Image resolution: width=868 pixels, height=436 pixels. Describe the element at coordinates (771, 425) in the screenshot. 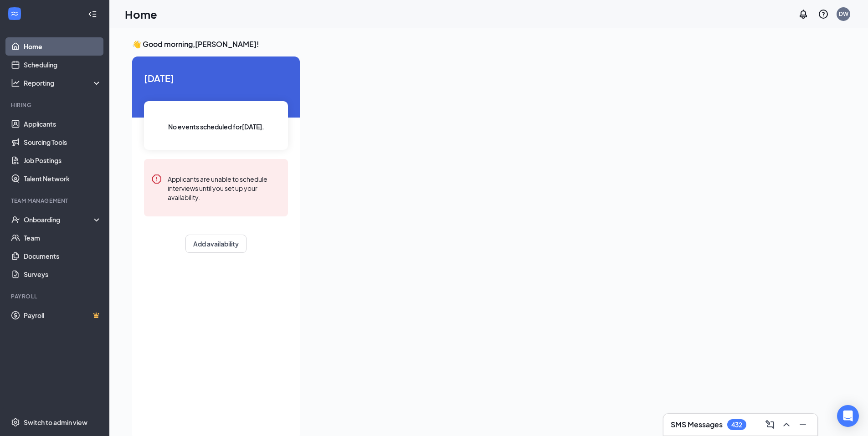

I see `button: ComposeMessage` at that location.